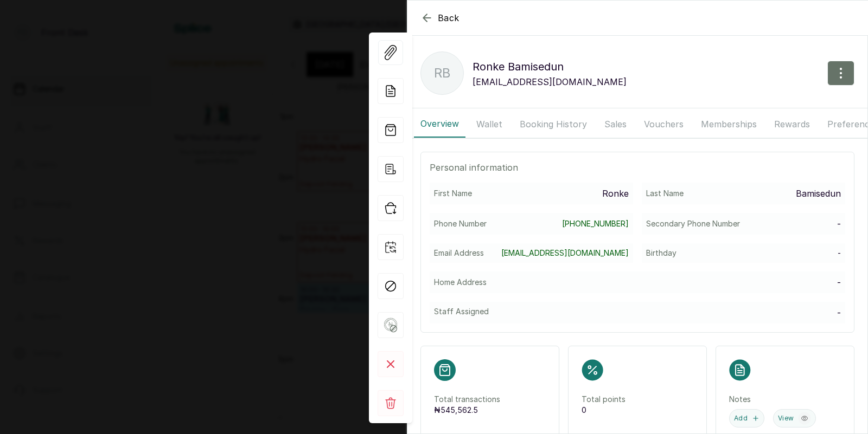  I want to click on button: Overview, so click(439, 124).